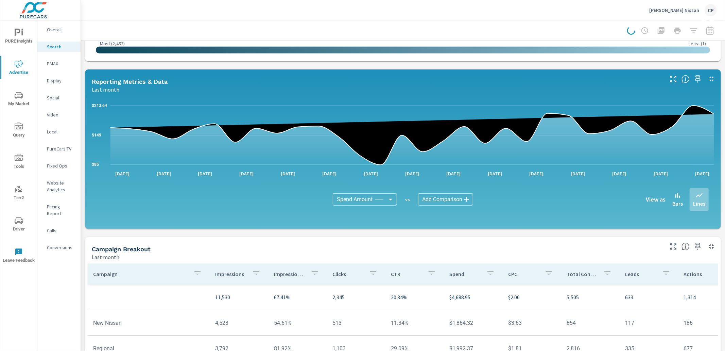  What do you see at coordinates (290, 274) in the screenshot?
I see `p: Impression Share` at bounding box center [290, 274].